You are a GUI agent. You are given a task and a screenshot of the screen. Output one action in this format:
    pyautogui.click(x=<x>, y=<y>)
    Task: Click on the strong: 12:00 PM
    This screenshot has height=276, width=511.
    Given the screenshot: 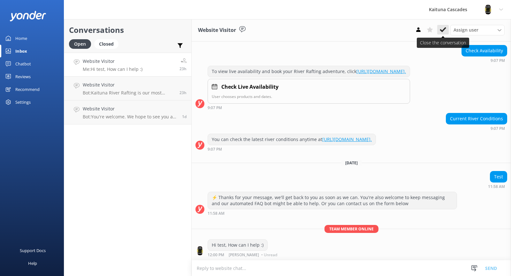 What is the action you would take?
    pyautogui.click(x=216, y=255)
    